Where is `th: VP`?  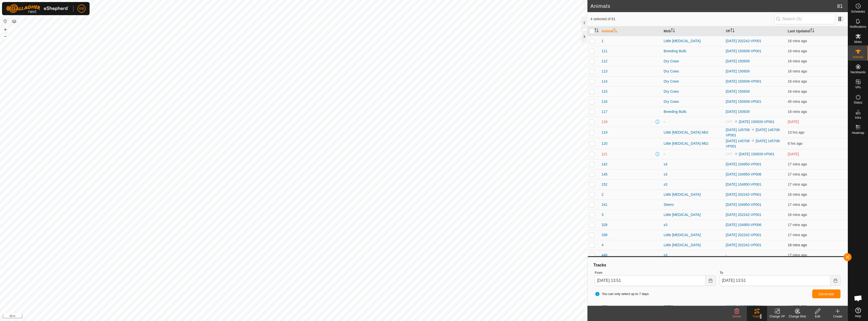 th: VP is located at coordinates (754, 31).